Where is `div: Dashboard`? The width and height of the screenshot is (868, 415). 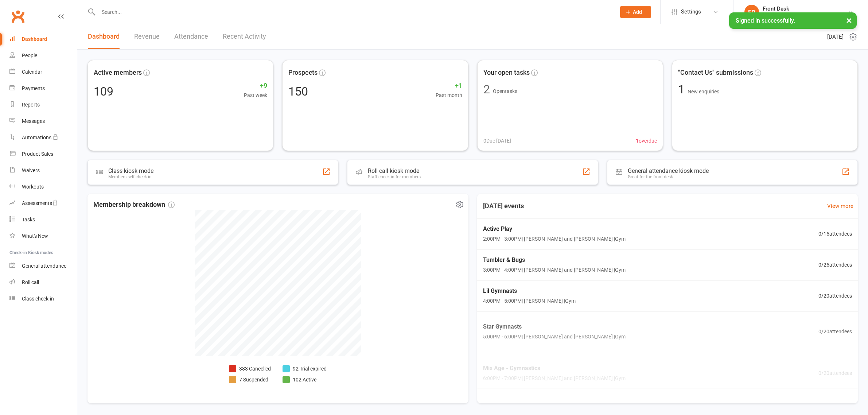 div: Dashboard is located at coordinates (35, 39).